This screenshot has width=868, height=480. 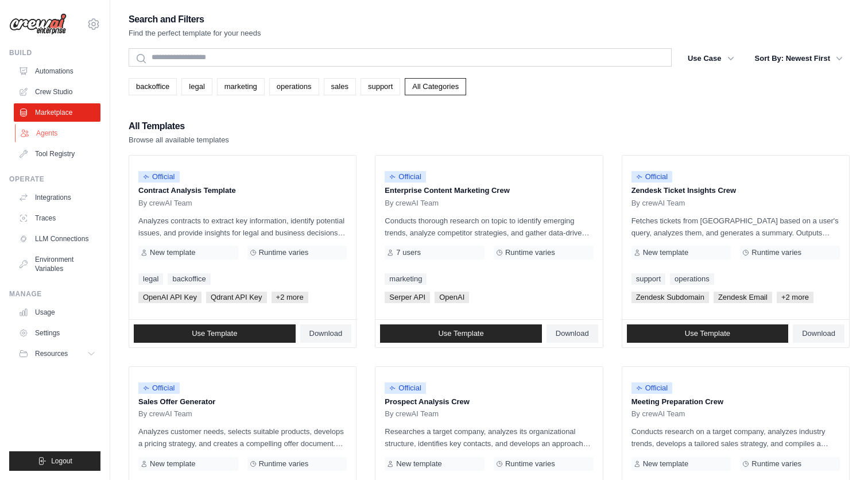 I want to click on p: Prospect Analysis Crew, so click(x=488, y=402).